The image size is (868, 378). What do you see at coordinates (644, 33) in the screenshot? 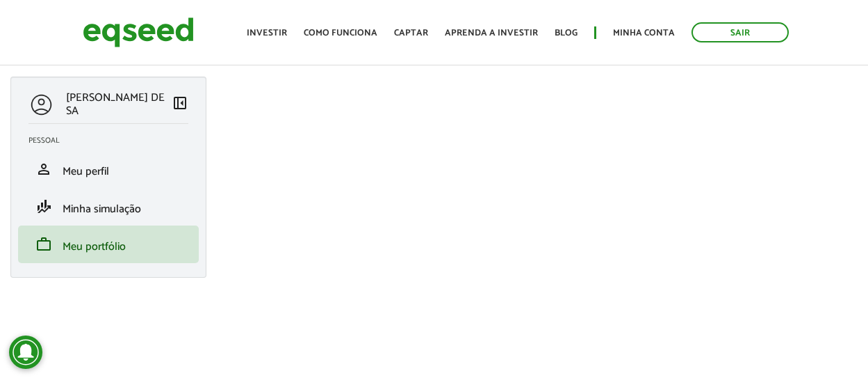
I see `a: Minha conta` at bounding box center [644, 33].